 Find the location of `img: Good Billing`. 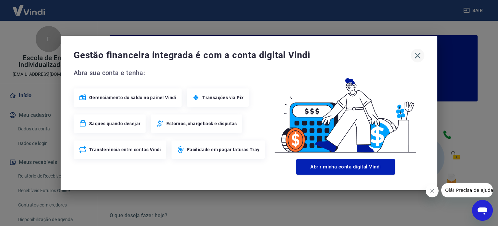

img: Good Billing is located at coordinates (346, 112).